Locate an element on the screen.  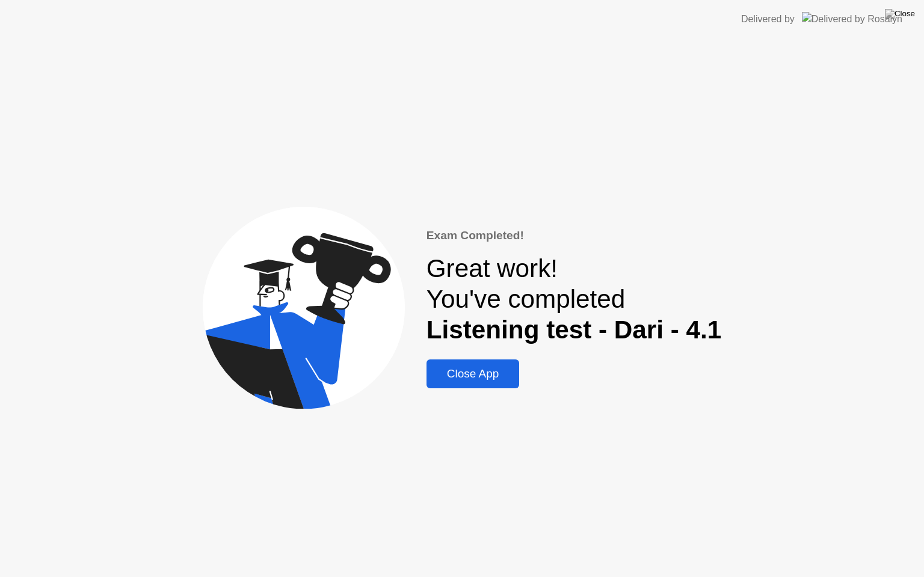
div: Exam Completed! is located at coordinates (574, 236).